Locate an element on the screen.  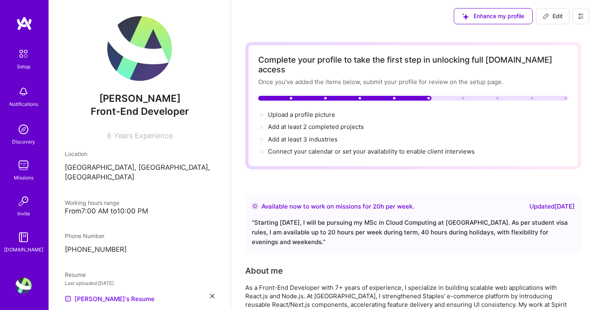
img: Invite is located at coordinates (23, 202).